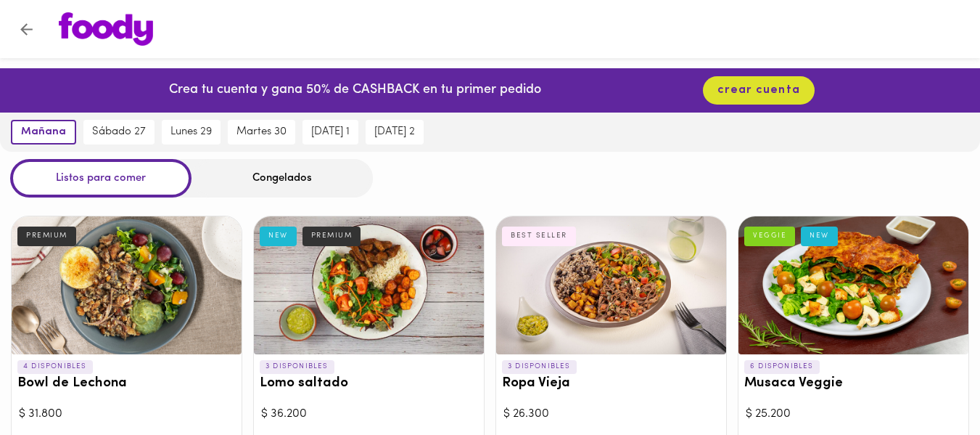 The height and width of the screenshot is (435, 980). I want to click on span: lunes 29, so click(191, 132).